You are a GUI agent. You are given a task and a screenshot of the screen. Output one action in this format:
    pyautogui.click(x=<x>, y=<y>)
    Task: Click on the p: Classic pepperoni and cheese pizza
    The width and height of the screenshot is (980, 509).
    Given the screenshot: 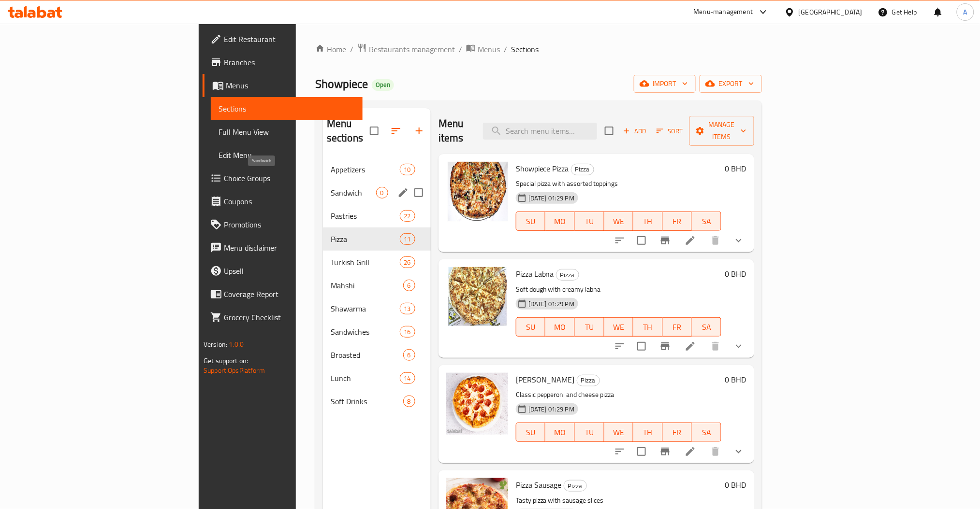 What is the action you would take?
    pyautogui.click(x=618, y=394)
    